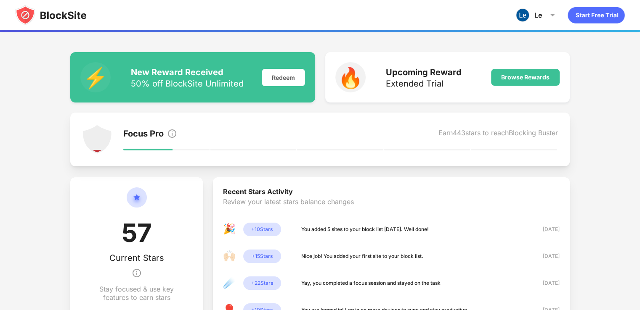  What do you see at coordinates (283, 77) in the screenshot?
I see `div: Redeem` at bounding box center [283, 77].